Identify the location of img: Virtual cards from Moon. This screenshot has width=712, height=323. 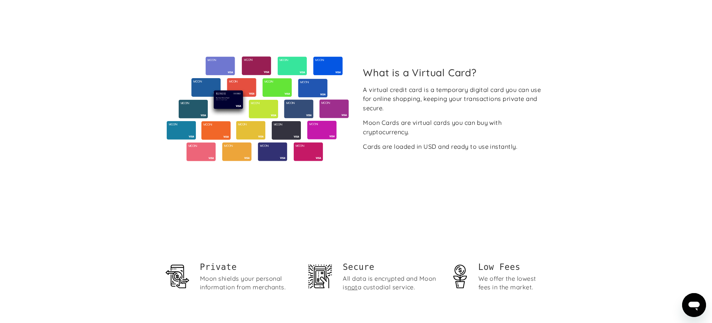
(257, 109).